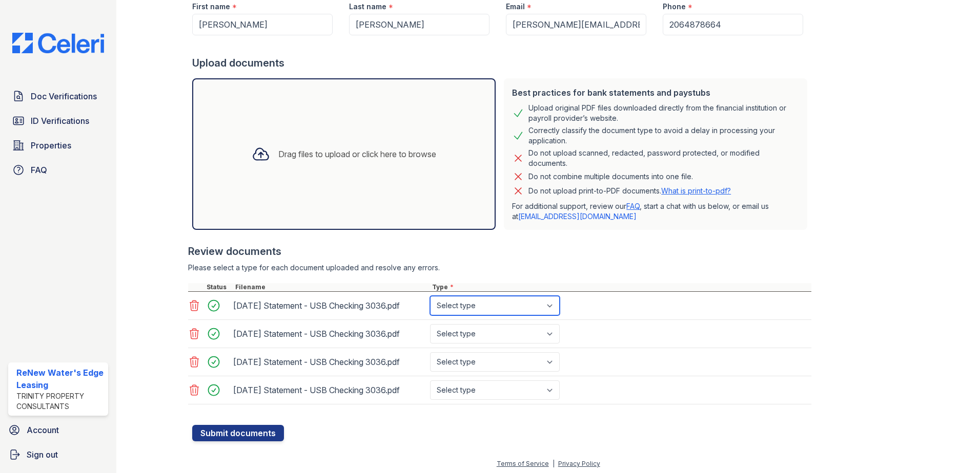 The width and height of the screenshot is (980, 473). Describe the element at coordinates (664, 158) in the screenshot. I see `div: Do not upload scanned, redacted, password protected, or modified documents.` at that location.